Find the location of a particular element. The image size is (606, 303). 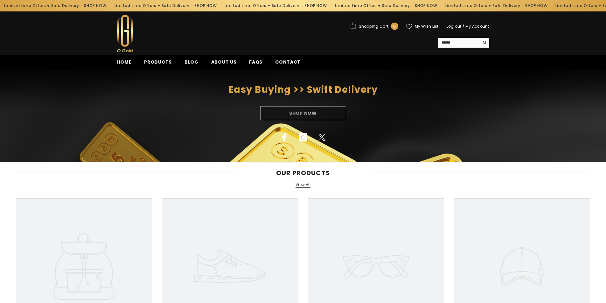

a: My Wish List is located at coordinates (422, 26).